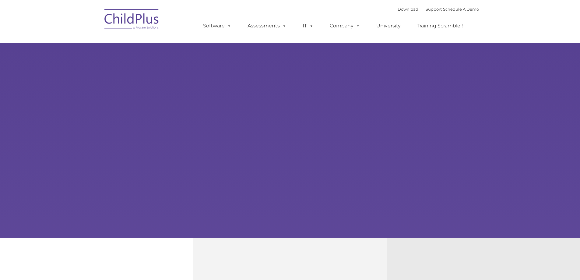 This screenshot has height=280, width=580. I want to click on a: Support, so click(433, 9).